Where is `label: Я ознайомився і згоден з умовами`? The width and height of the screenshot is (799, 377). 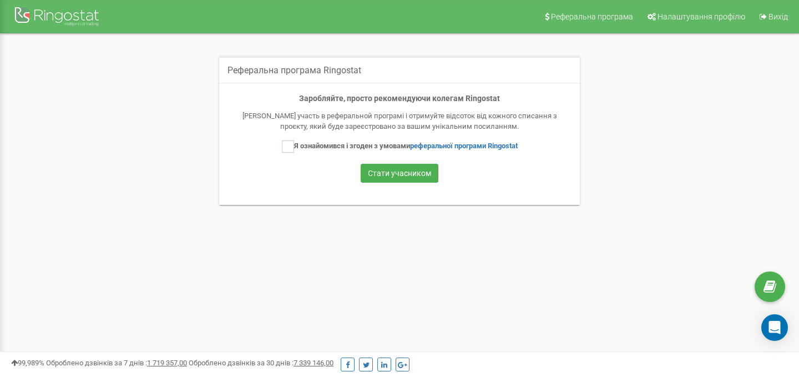 label: Я ознайомився і згоден з умовами is located at coordinates (400, 146).